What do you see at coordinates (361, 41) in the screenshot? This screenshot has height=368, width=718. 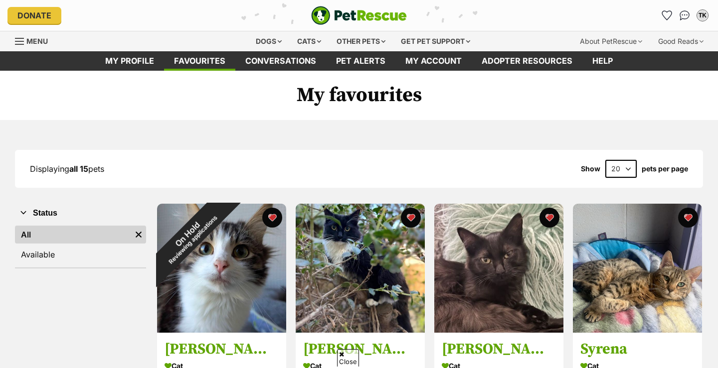 I see `div: Other pets` at bounding box center [361, 41].